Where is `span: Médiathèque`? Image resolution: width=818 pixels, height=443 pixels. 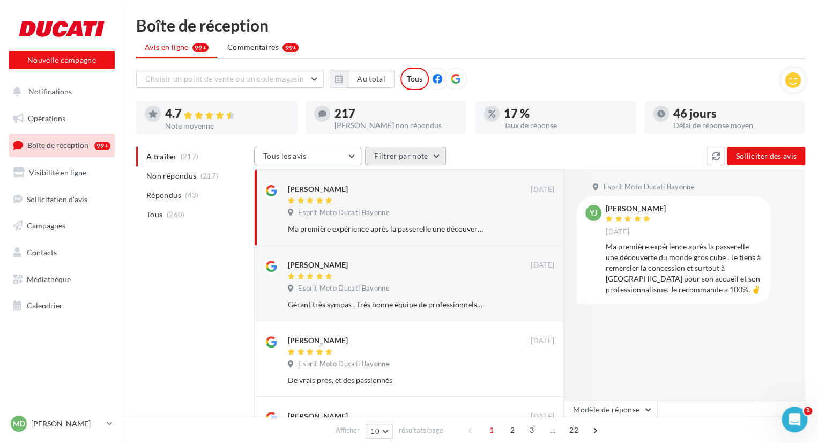 span: Médiathèque is located at coordinates (49, 279).